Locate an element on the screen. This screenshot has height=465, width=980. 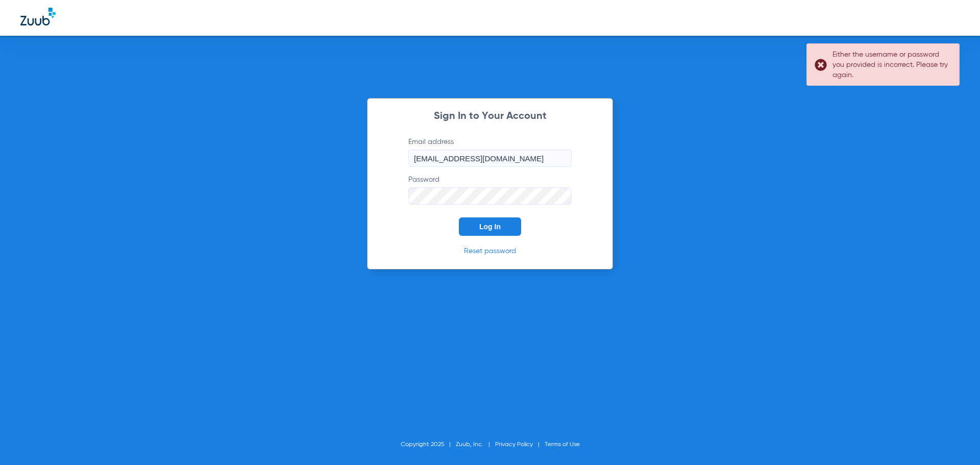
button: Log In is located at coordinates (490, 227).